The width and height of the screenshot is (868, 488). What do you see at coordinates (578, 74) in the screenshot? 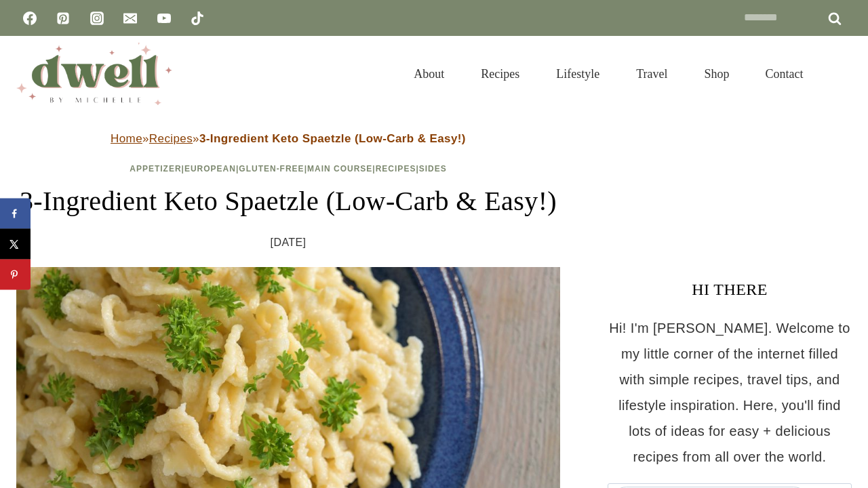
I see `a: Lifestyle` at bounding box center [578, 74].